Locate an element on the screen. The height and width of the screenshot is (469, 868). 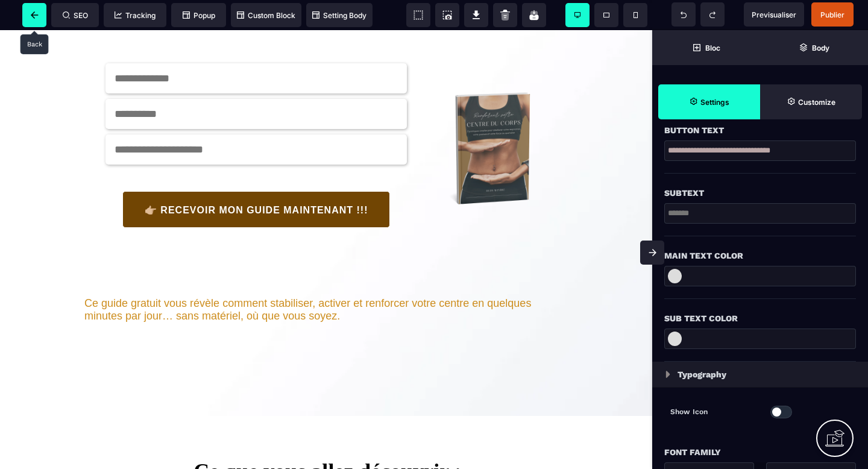
strong: Bloc is located at coordinates (713, 47).